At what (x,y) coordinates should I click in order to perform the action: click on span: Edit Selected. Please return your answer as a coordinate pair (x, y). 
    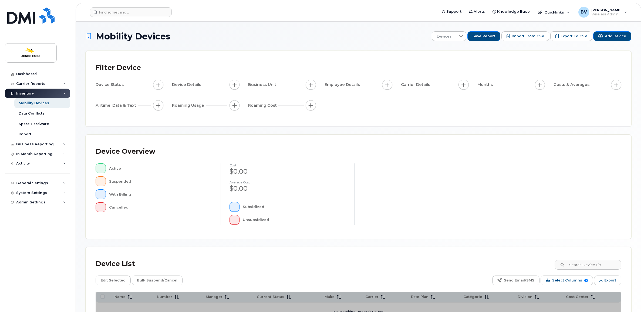
    Looking at the image, I should click on (113, 280).